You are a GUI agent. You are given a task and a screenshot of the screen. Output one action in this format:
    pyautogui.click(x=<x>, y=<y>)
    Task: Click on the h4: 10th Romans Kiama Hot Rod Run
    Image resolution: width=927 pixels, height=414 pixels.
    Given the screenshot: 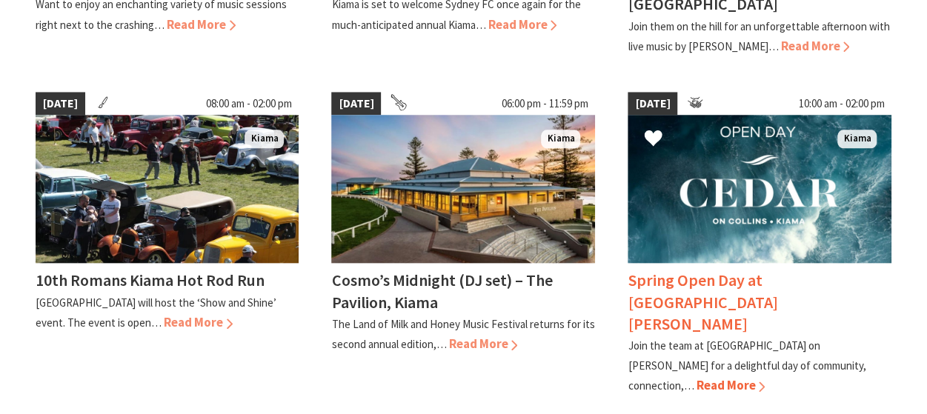 What is the action you would take?
    pyautogui.click(x=150, y=280)
    